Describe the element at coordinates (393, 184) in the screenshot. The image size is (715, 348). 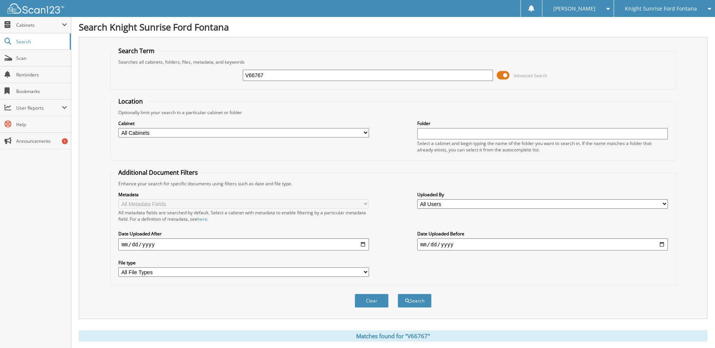
I see `div: Enhance your search for specific documents using filters such as date and file type.` at that location.